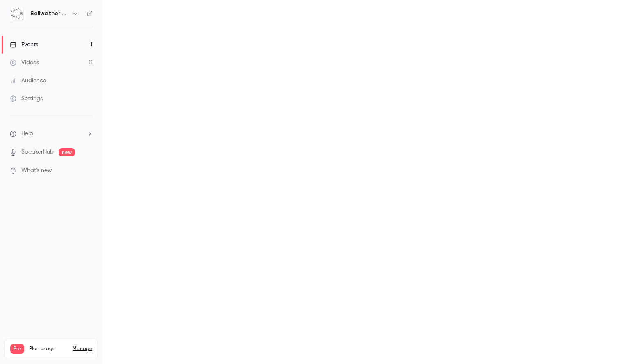  I want to click on div: Settings, so click(26, 99).